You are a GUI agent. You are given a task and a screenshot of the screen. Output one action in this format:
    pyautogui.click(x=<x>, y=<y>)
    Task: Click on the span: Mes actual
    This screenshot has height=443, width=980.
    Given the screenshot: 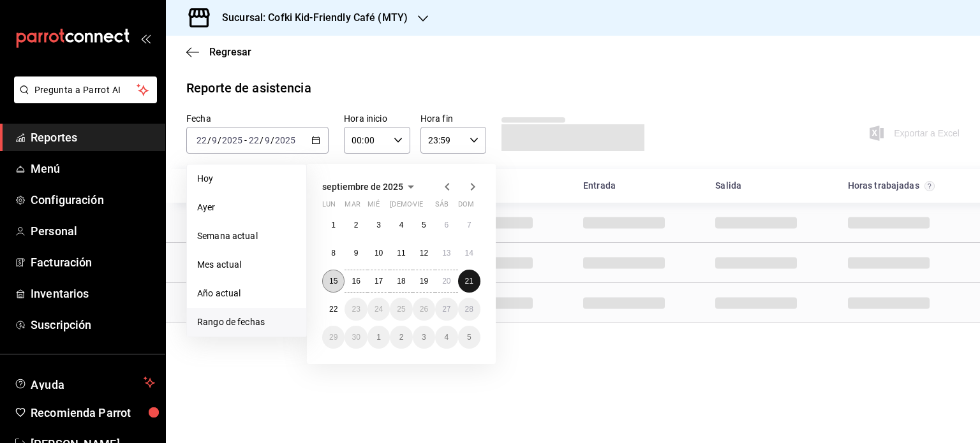 What is the action you would take?
    pyautogui.click(x=247, y=265)
    